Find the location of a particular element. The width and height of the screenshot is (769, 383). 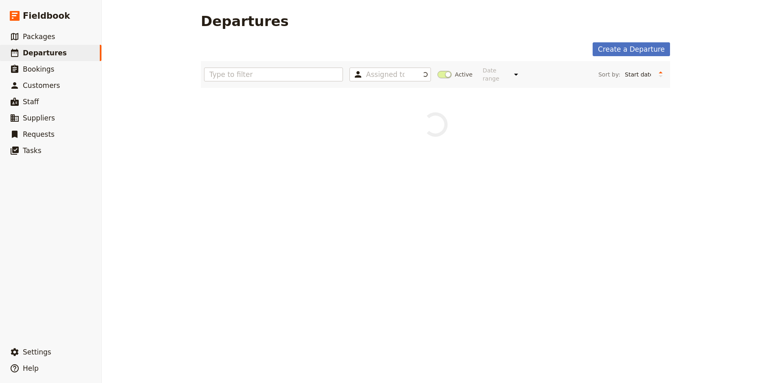

a: Create a Departure is located at coordinates (631, 49).